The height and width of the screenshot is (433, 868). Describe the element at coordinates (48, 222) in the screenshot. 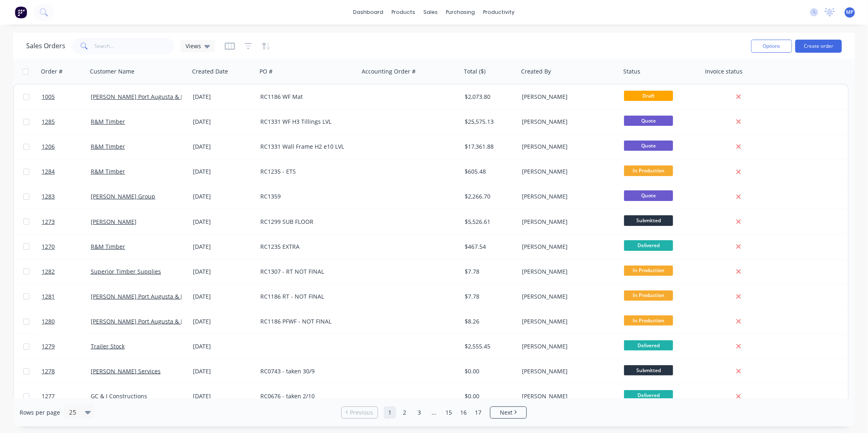

I see `span: 1273` at that location.